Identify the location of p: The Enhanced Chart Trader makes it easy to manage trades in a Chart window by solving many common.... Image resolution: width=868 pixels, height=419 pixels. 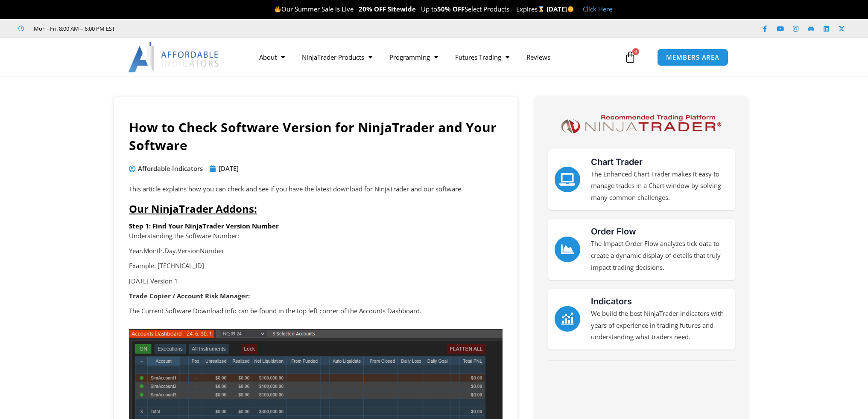
(660, 186).